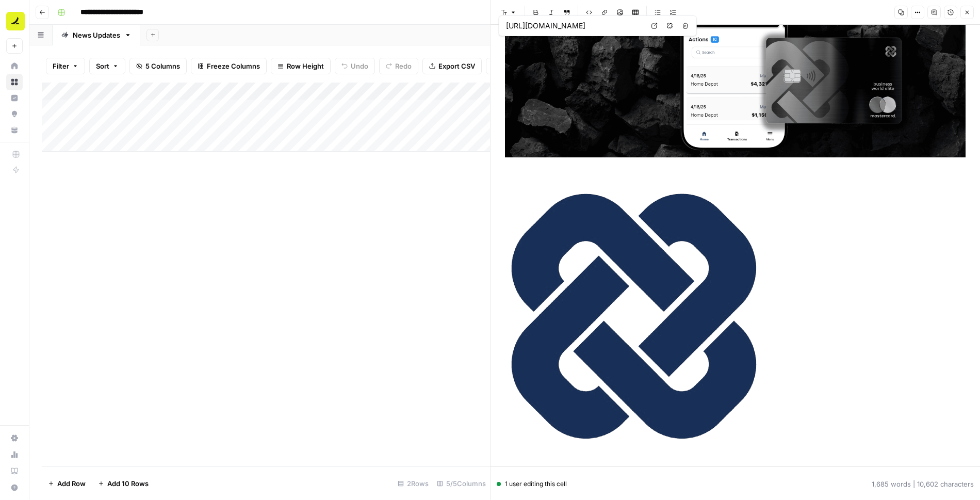  What do you see at coordinates (15, 82) in the screenshot?
I see `a: Browse` at bounding box center [15, 82].